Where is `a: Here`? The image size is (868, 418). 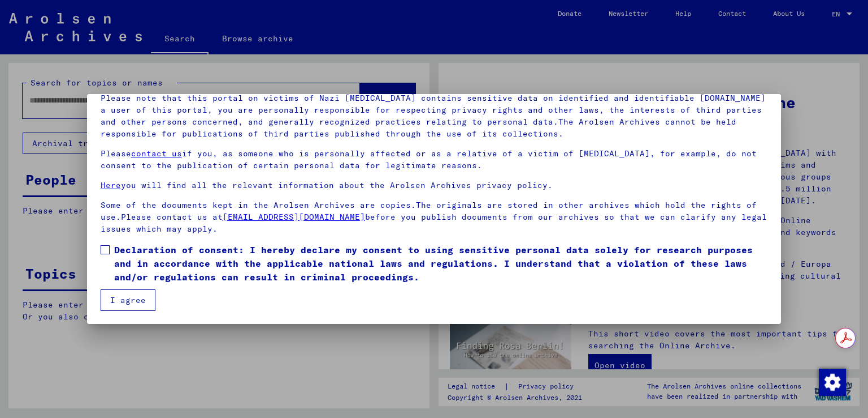 a: Here is located at coordinates (111, 185).